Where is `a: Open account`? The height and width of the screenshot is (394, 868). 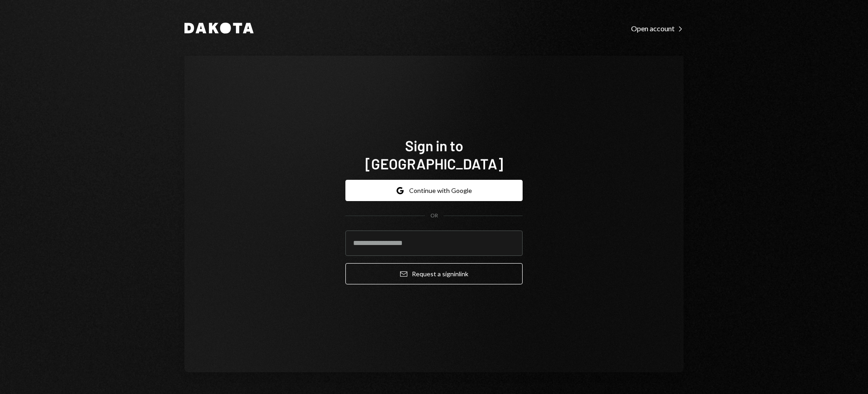
a: Open account is located at coordinates (658, 28).